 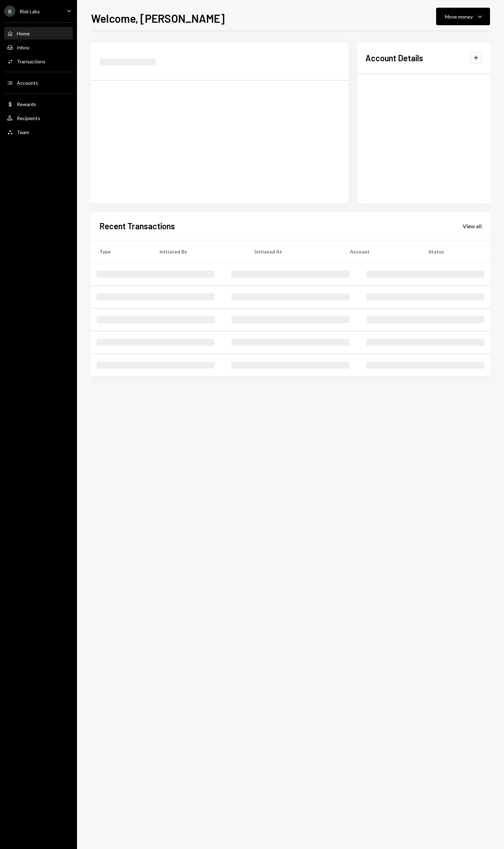 What do you see at coordinates (23, 132) in the screenshot?
I see `div: Team` at bounding box center [23, 132].